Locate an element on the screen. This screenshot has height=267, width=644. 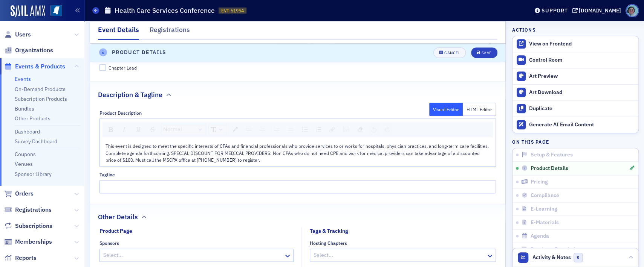
h1: Health Care Services Conference is located at coordinates (164, 11).